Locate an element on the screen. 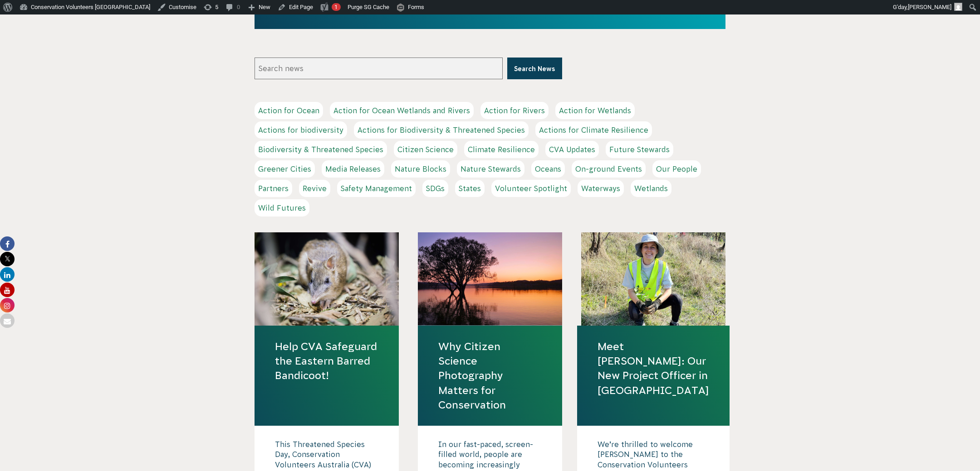  a: Media Releases is located at coordinates (352, 169).